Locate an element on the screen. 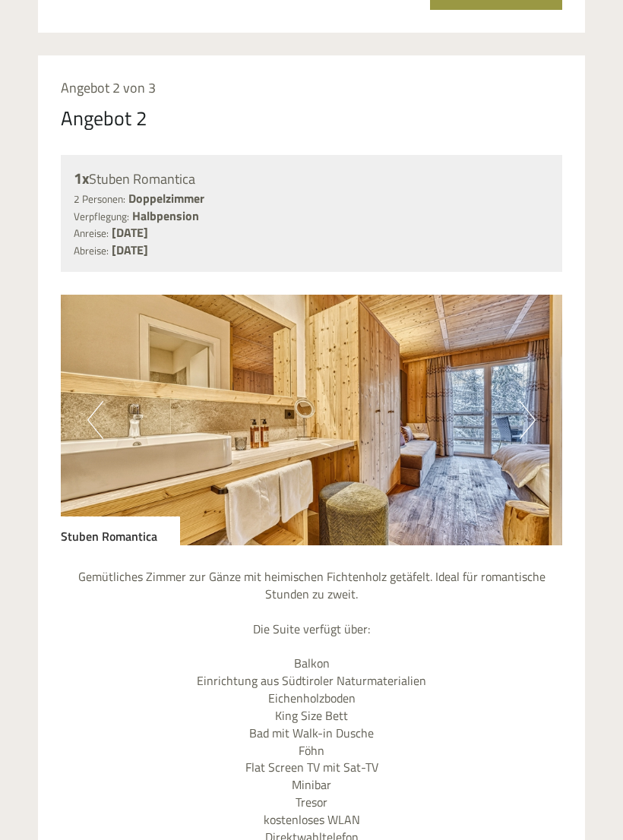  button: Next is located at coordinates (528, 420).